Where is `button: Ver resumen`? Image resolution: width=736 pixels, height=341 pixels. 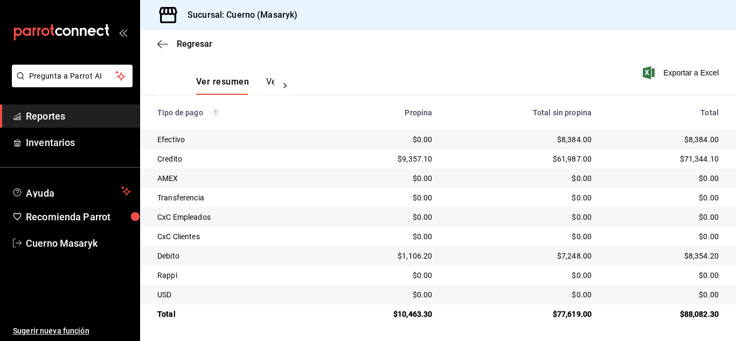
button: Ver resumen is located at coordinates (223, 86).